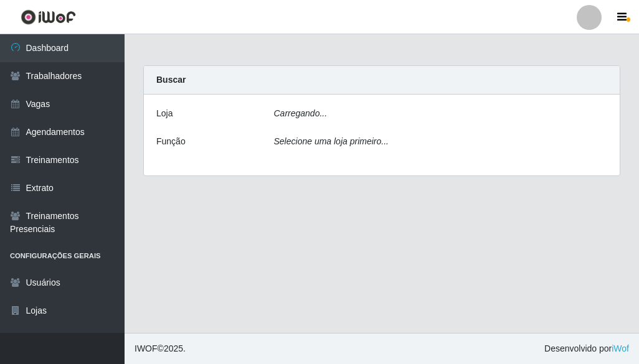  What do you see at coordinates (621, 349) in the screenshot?
I see `a: iWof` at bounding box center [621, 349].